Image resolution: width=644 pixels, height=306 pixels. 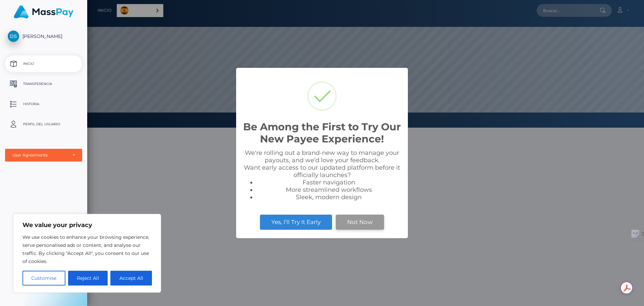 I want to click on p: We value your privacy, so click(x=87, y=225).